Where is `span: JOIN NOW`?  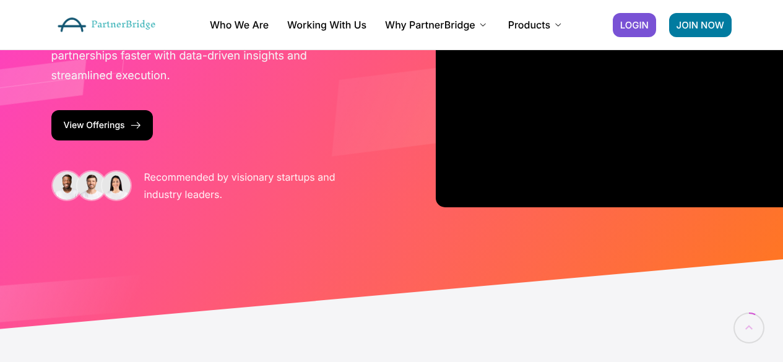 span: JOIN NOW is located at coordinates (700, 25).